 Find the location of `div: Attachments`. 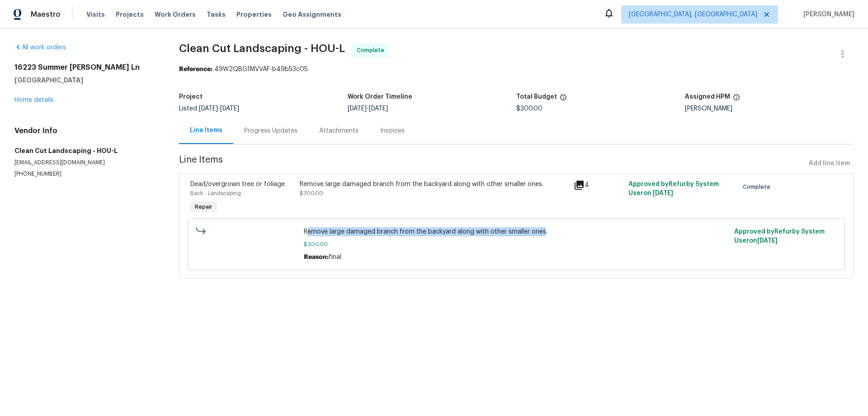

div: Attachments is located at coordinates (339, 131).